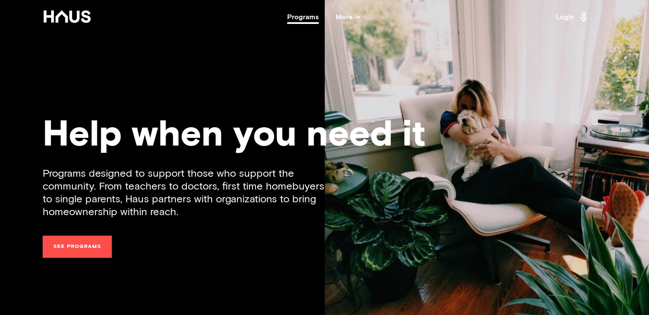  What do you see at coordinates (572, 17) in the screenshot?
I see `a: Login` at bounding box center [572, 17].